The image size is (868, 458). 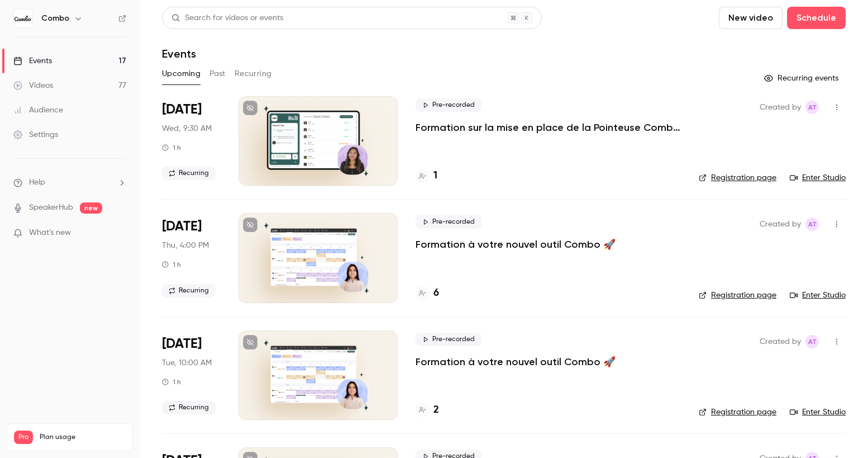 I want to click on span: Thu, 4:00 PM, so click(x=185, y=246).